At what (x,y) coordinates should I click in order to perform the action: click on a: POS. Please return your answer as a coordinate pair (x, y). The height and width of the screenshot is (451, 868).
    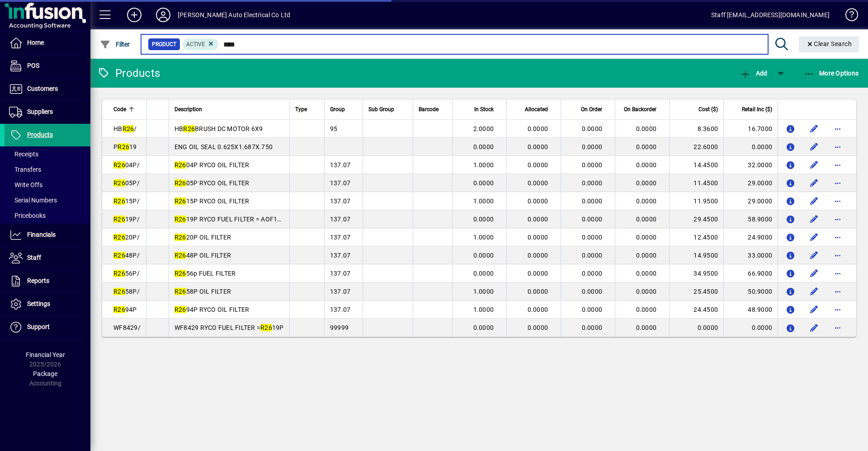
    Looking at the image, I should click on (48, 66).